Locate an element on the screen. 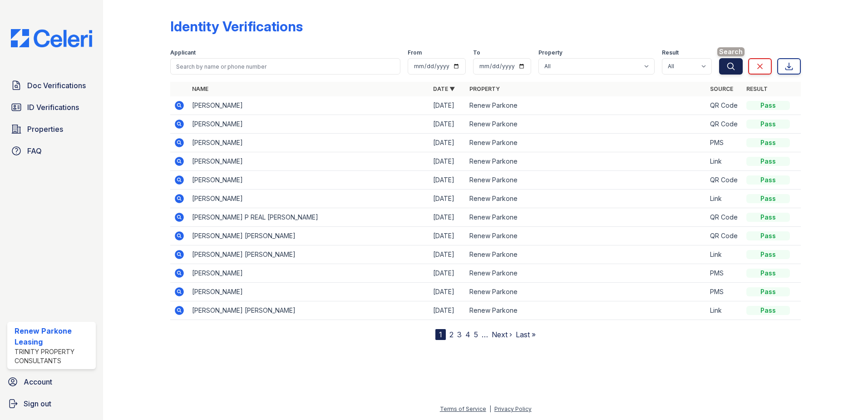 The image size is (868, 420). img: CE_Logo_Blue-a8612792a0a2168367f1c8372b55b34899dd931a85d93a1a3d3e32e68fde9ad4.png is located at coordinates (52, 38).